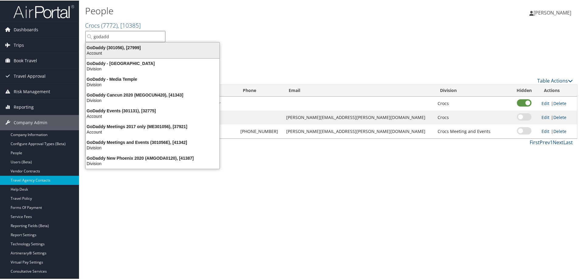  What do you see at coordinates (524, 90) in the screenshot?
I see `th: Hidden: activate to sort column ascending` at bounding box center [524, 90].